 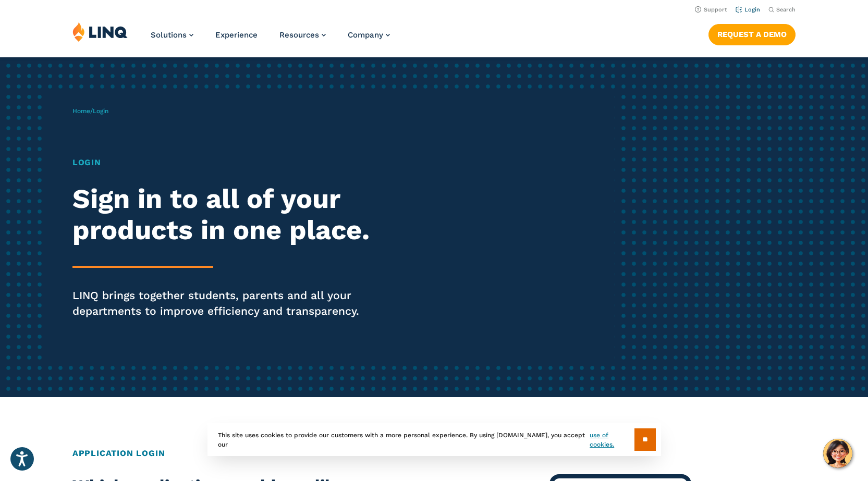 I want to click on h1: Login, so click(x=239, y=163).